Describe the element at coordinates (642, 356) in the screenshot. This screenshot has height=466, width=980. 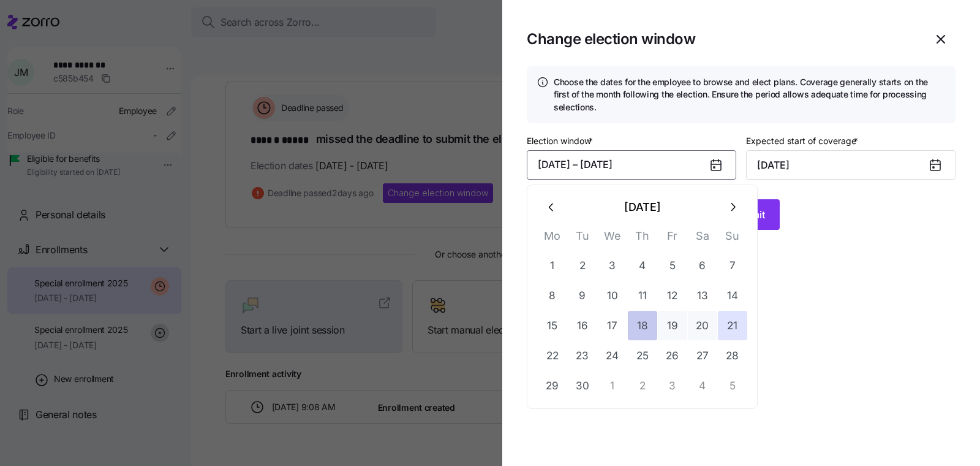
I see `button: 25 September 2025` at that location.